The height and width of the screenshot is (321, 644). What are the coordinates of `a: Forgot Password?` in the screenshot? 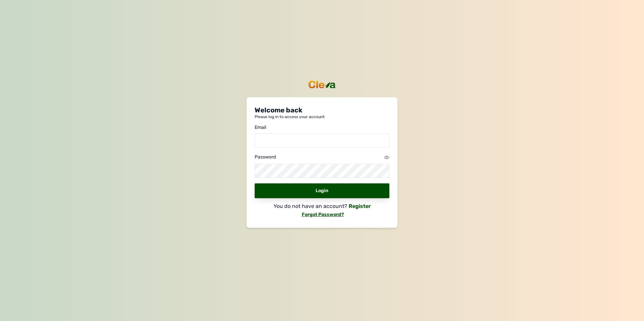 It's located at (322, 214).